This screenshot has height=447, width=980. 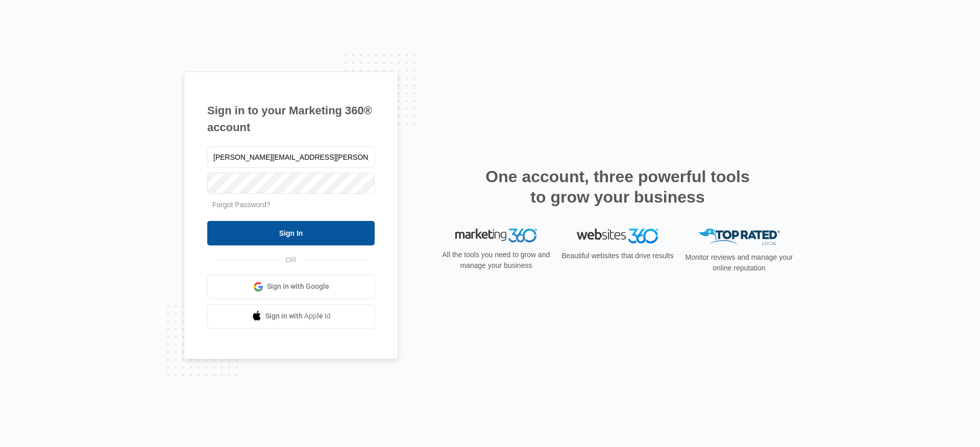 What do you see at coordinates (291, 233) in the screenshot?
I see `input: Sign In` at bounding box center [291, 233].